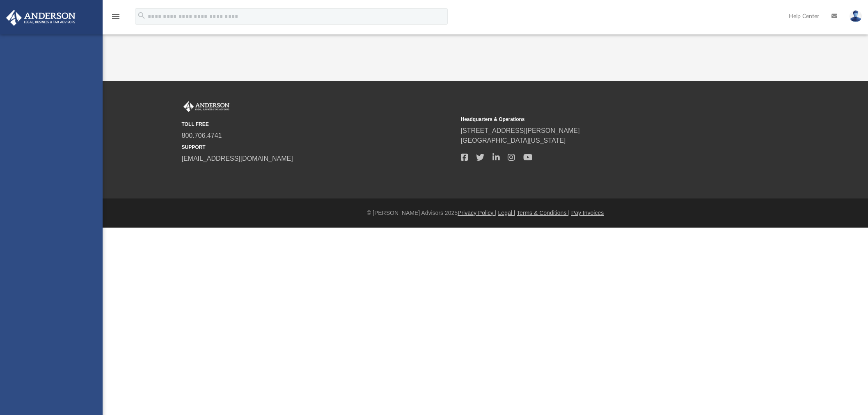  I want to click on small: TOLL FREE, so click(319, 124).